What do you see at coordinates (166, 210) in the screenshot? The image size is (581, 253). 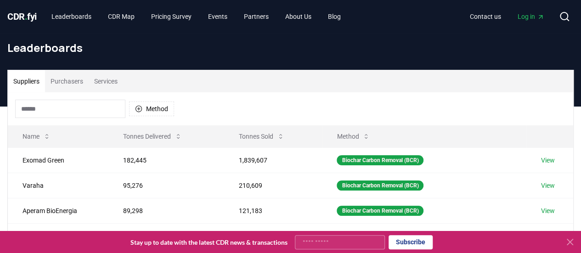 I see `td: 89,298` at bounding box center [166, 210].